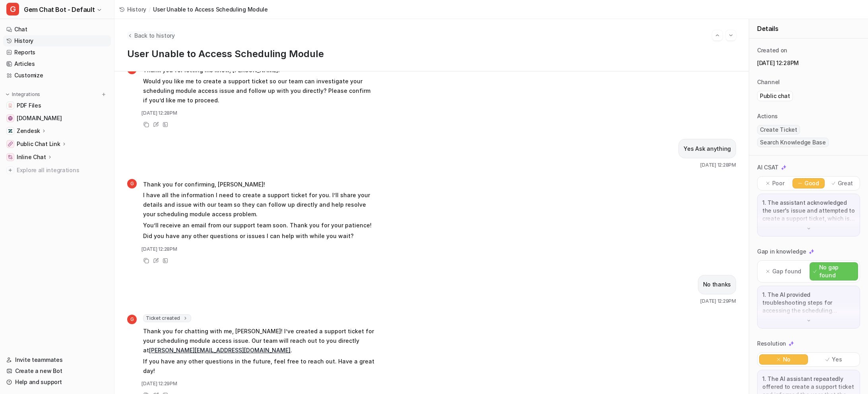 This screenshot has width=868, height=394. What do you see at coordinates (26, 95) in the screenshot?
I see `p: Integrations` at bounding box center [26, 95].